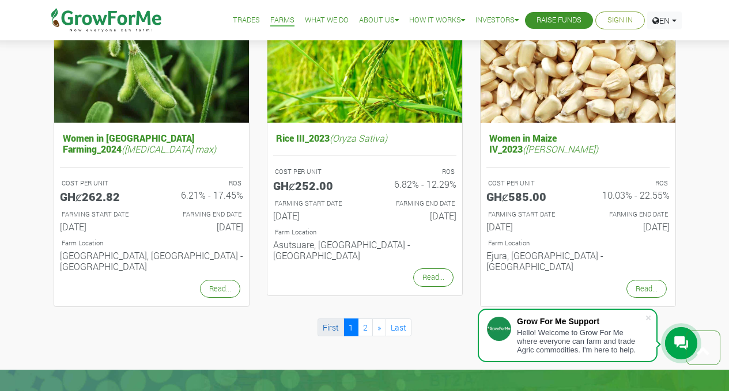 This screenshot has width=729, height=391. Describe the element at coordinates (365, 327) in the screenshot. I see `nav: Page Navigation` at that location.